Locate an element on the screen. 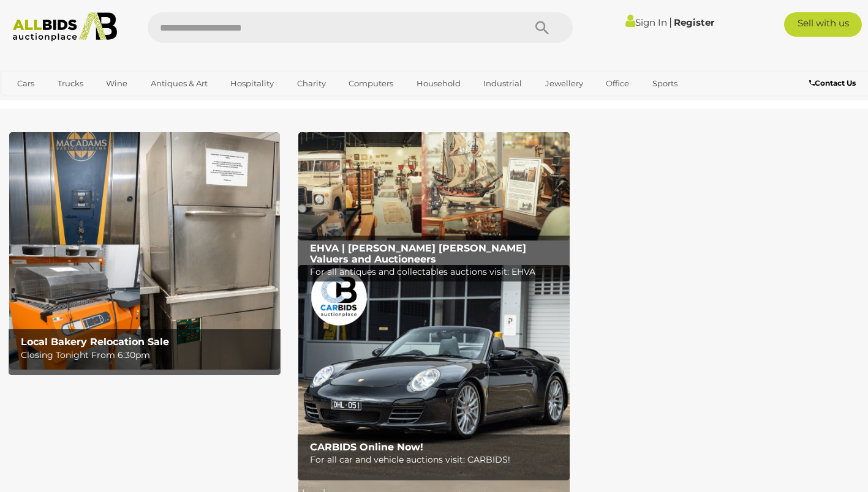 This screenshot has width=868, height=492. a: Trucks is located at coordinates (70, 83).